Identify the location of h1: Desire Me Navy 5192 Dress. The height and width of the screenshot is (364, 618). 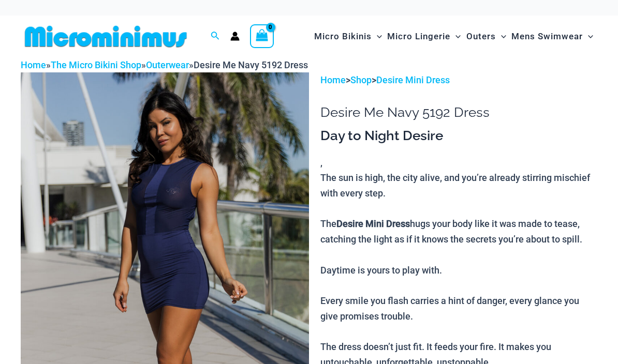
(459, 112).